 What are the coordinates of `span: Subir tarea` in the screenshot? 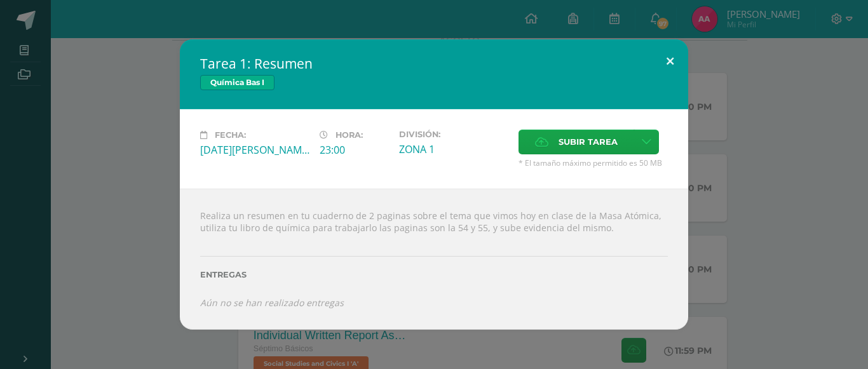 It's located at (587, 142).